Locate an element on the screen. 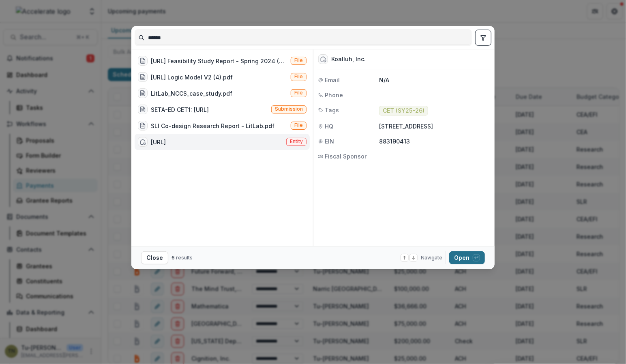 The width and height of the screenshot is (626, 364). span: Email is located at coordinates (332, 80).